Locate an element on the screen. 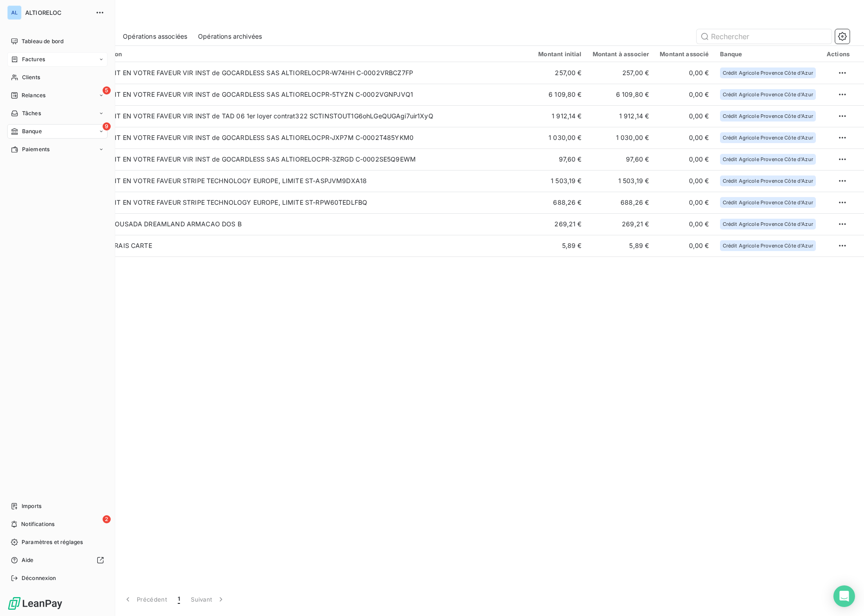 The width and height of the screenshot is (864, 616). span: Opérations archivées is located at coordinates (230, 36).